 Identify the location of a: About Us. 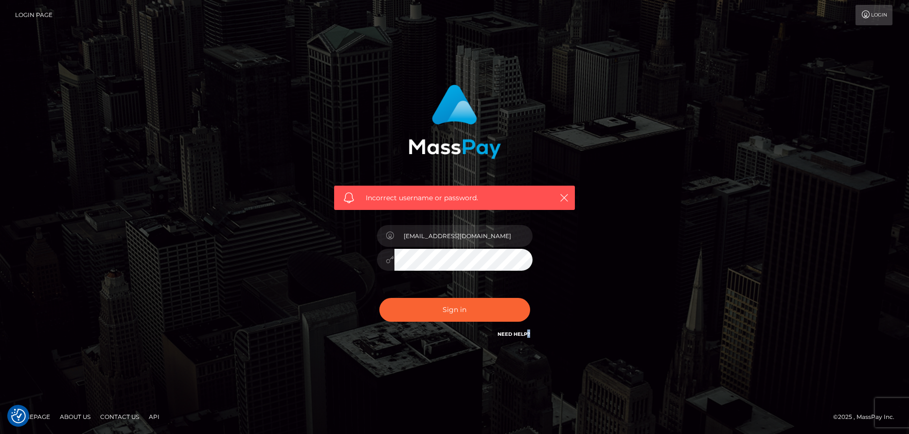
(75, 417).